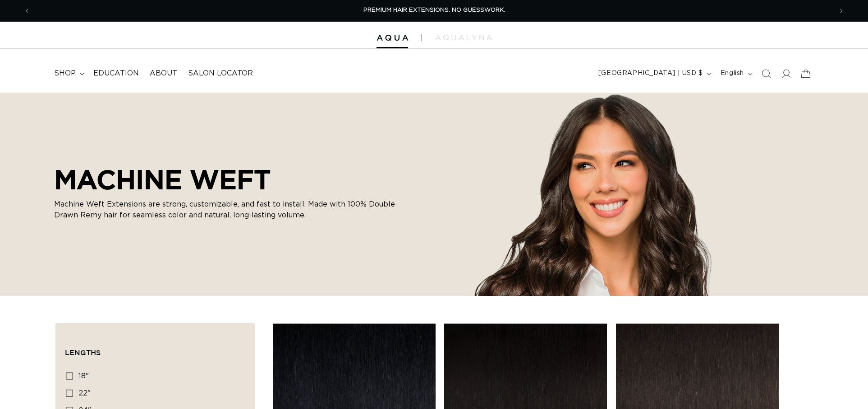 The width and height of the screenshot is (868, 409). I want to click on img: Aqua Hair Extensions, so click(392, 38).